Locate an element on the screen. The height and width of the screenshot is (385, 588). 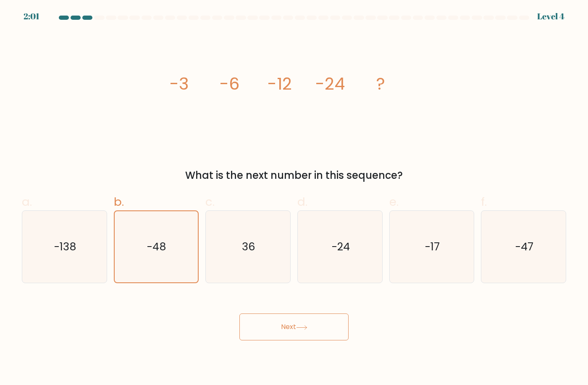
text: -24 is located at coordinates (340, 247).